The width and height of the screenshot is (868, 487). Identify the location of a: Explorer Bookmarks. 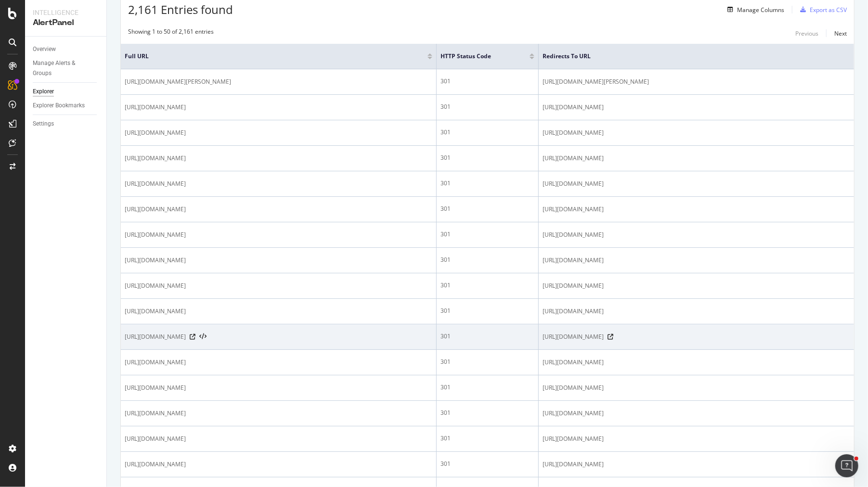
(66, 105).